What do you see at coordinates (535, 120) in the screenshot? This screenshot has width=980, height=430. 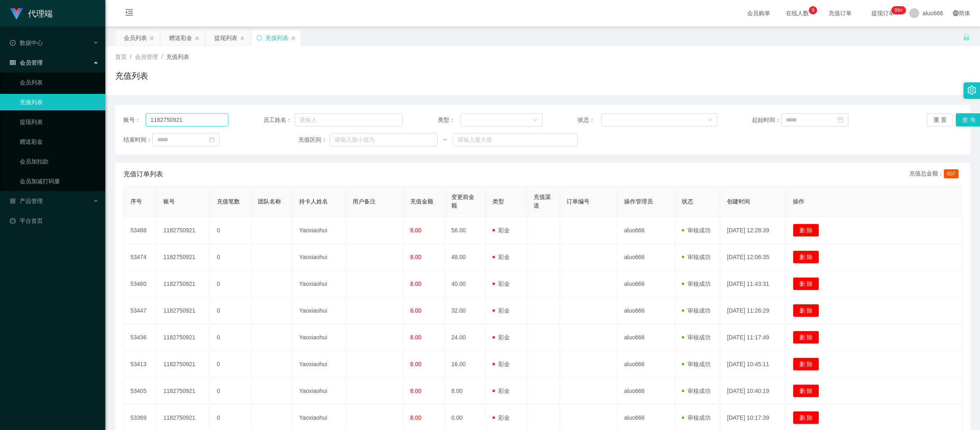 I see `i: 图标: down` at bounding box center [535, 120].